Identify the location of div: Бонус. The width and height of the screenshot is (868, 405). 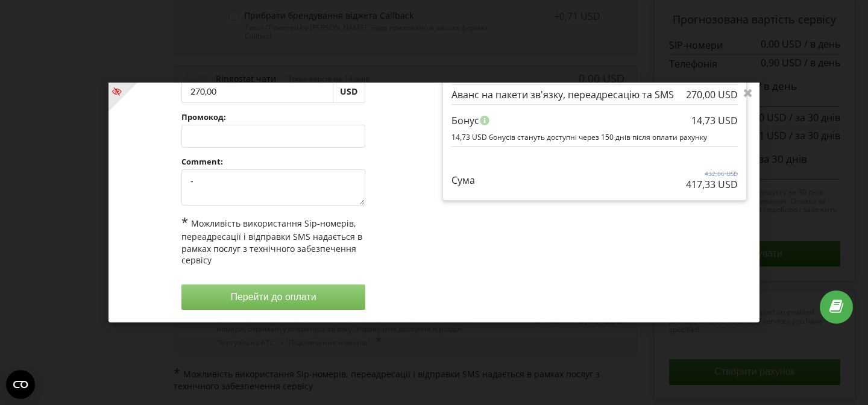
(594, 121).